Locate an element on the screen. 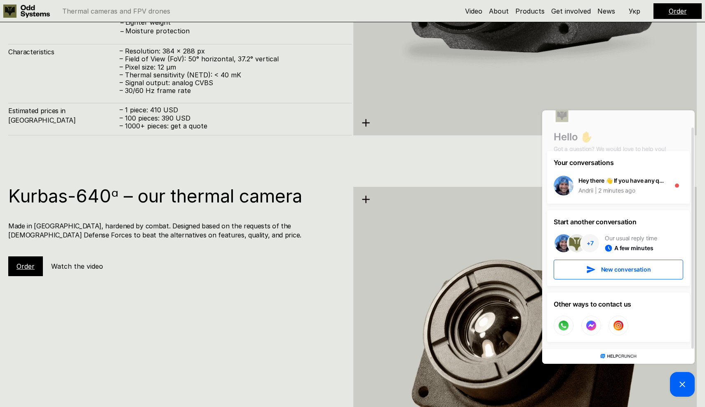 This screenshot has height=407, width=705. h3: Your conversations is located at coordinates (78, 54).